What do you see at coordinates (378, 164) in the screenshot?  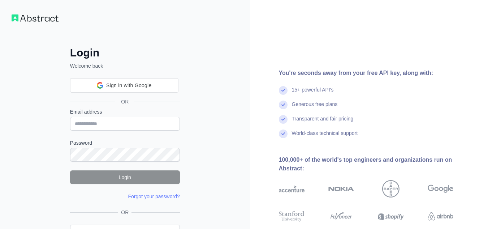 I see `div: 100,000+ of the world's top engineers and organizations run on Abstract:` at bounding box center [378, 164].